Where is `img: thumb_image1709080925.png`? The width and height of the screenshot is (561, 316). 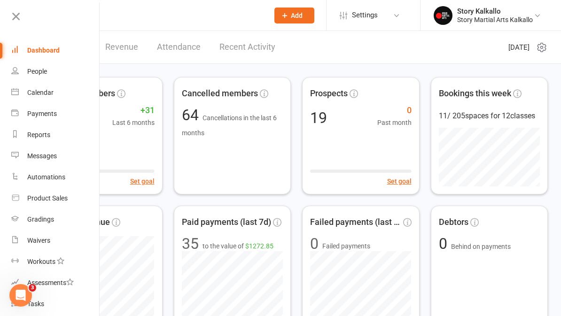
img: thumb_image1709080925.png is located at coordinates (443, 16).